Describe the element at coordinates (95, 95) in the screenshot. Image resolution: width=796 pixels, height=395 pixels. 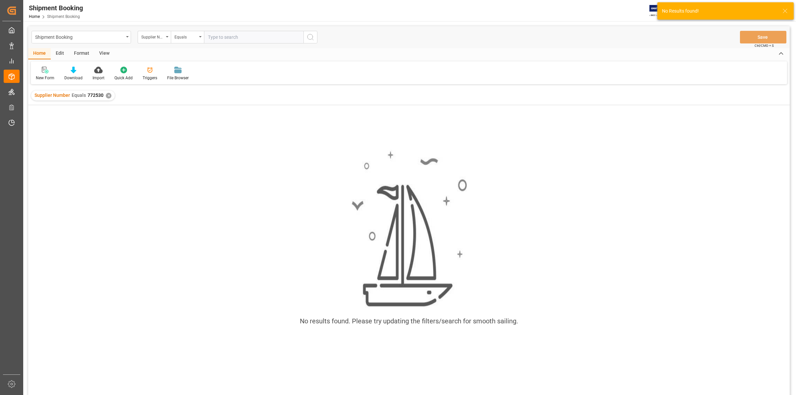
I see `span: 772530` at that location.